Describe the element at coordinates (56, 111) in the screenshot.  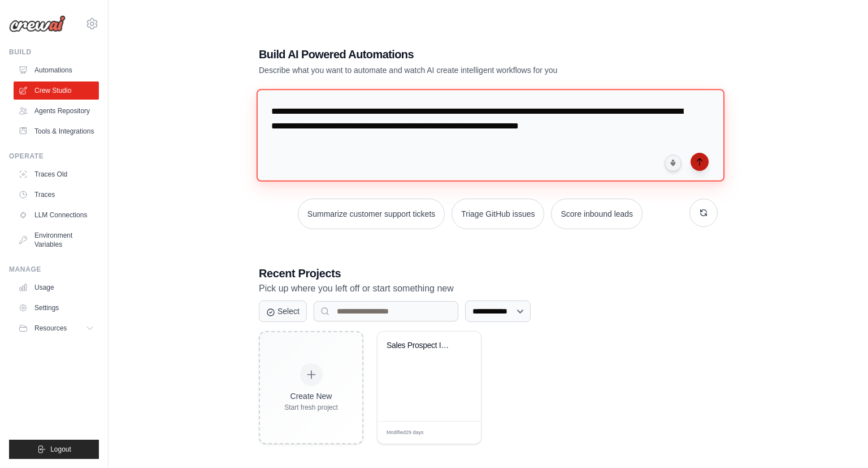
I see `a: Agents Repository` at that location.